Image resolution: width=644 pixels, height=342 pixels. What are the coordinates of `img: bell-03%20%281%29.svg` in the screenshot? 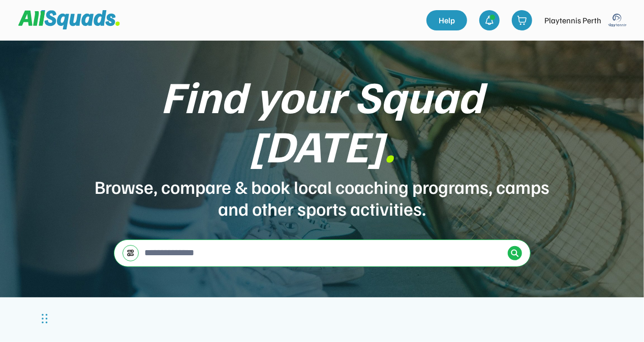 It's located at (490, 20).